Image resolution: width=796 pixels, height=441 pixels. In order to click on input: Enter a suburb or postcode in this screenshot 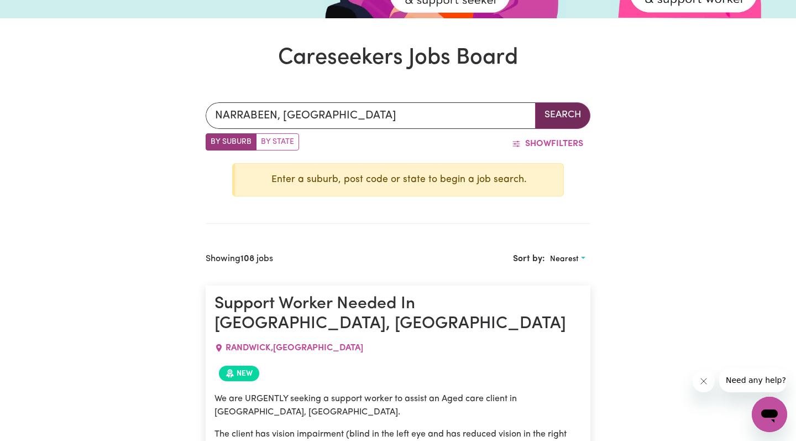, I will do `click(370, 116)`.